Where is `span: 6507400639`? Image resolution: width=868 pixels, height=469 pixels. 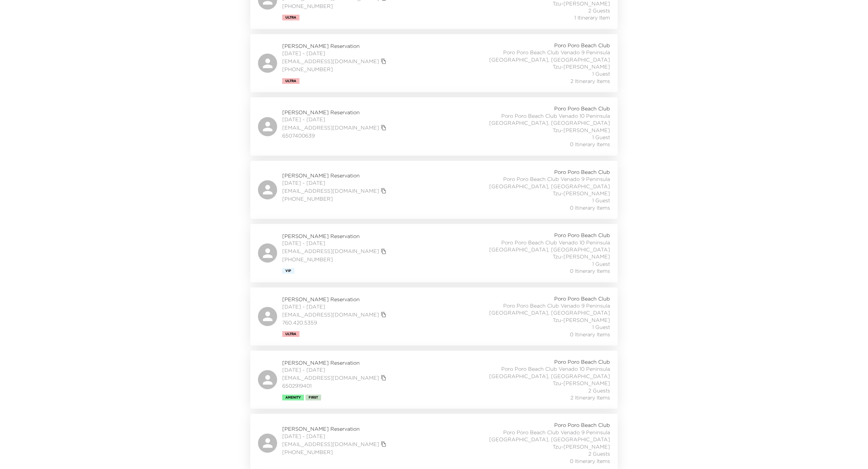 span: 6507400639 is located at coordinates (336, 135).